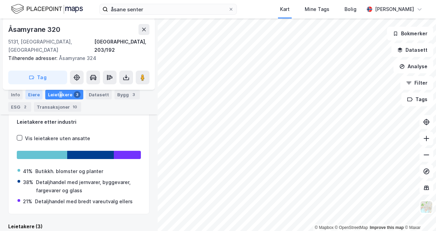 This screenshot has height=231, width=436. What do you see at coordinates (419, 215) in the screenshot?
I see `div: Kontrollprogram for chat` at bounding box center [419, 215].